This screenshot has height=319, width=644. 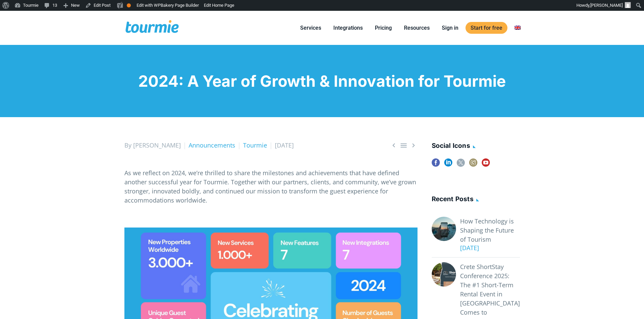 What do you see at coordinates (129, 5) in the screenshot?
I see `div: OK` at bounding box center [129, 5].